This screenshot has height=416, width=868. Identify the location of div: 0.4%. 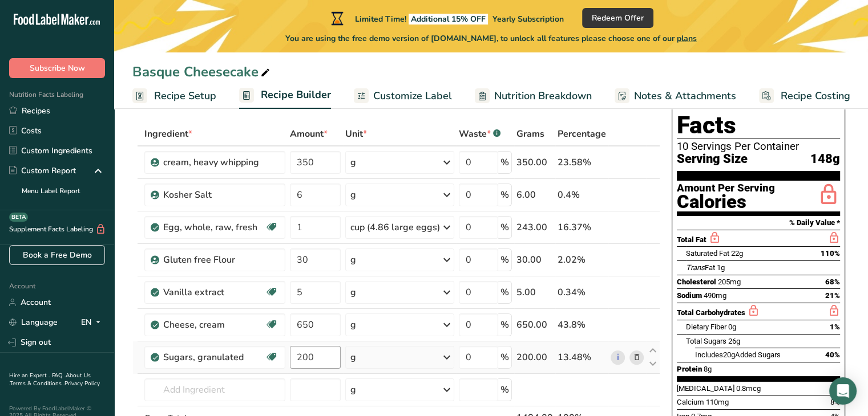
(582, 195).